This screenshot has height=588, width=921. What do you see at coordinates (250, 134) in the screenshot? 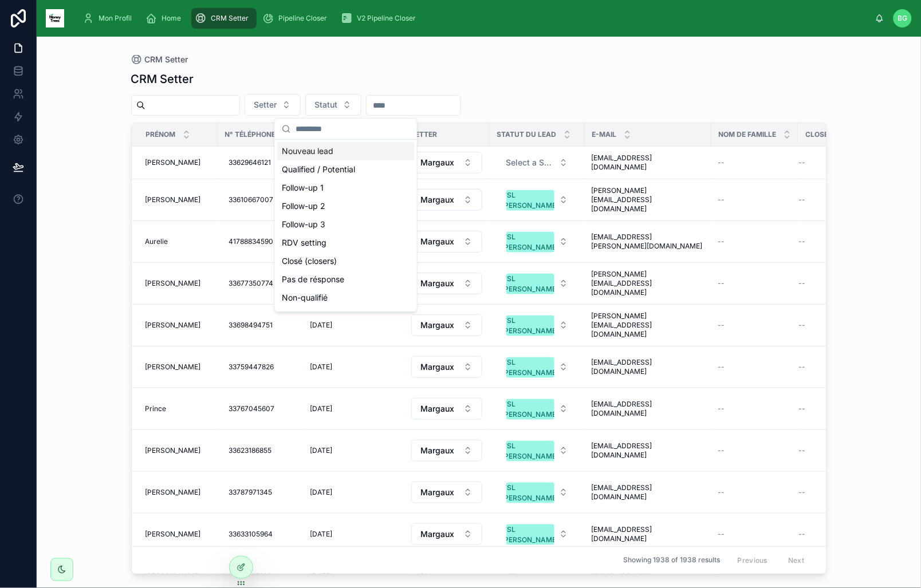
I see `span: N° Téléphone` at bounding box center [250, 134].